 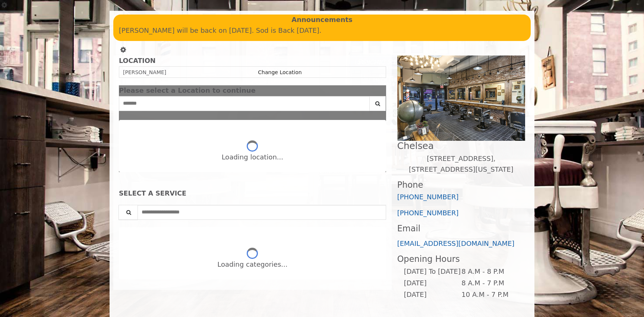 What do you see at coordinates (252, 193) in the screenshot?
I see `div: SELECT A SERVICE` at bounding box center [252, 193].